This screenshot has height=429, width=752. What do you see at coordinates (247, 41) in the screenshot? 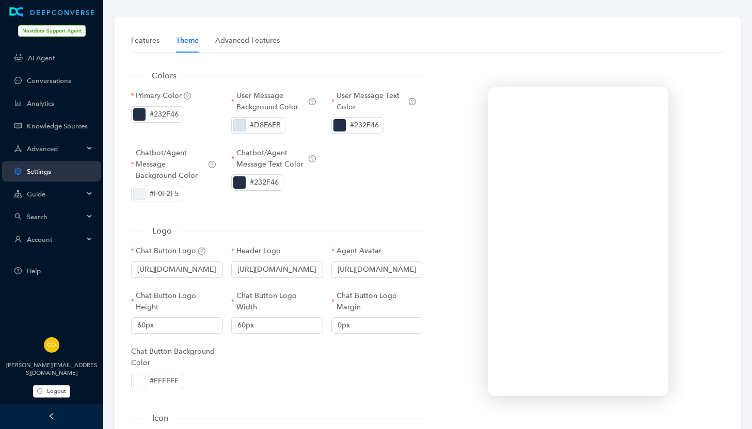
I see `div: Advanced Features` at bounding box center [247, 41].